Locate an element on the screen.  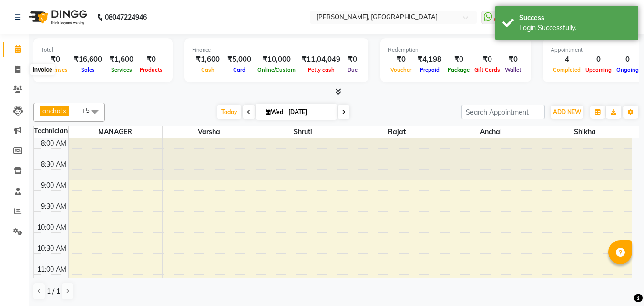
img: logo is located at coordinates (57, 17).